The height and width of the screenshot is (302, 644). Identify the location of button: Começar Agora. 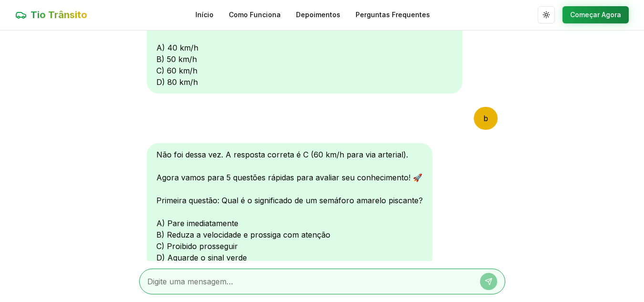
(596, 15).